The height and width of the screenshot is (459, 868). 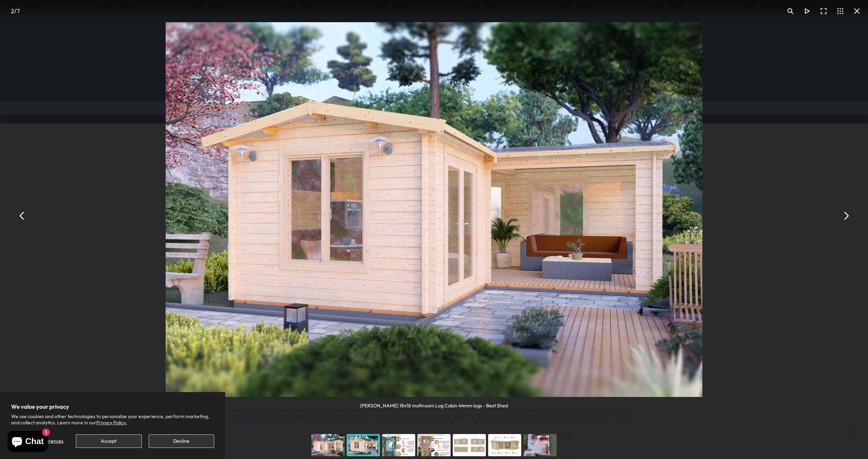 What do you see at coordinates (846, 216) in the screenshot?
I see `button: Next` at bounding box center [846, 216].